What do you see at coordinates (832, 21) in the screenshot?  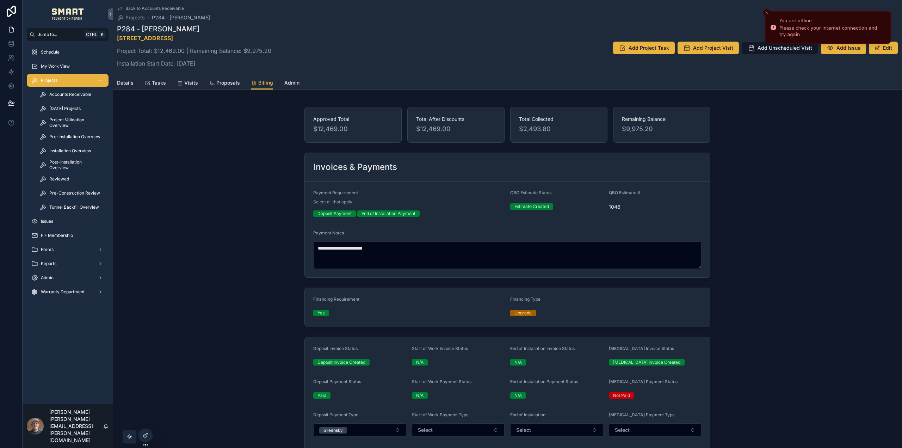 I see `div: You are offline` at bounding box center [832, 21].